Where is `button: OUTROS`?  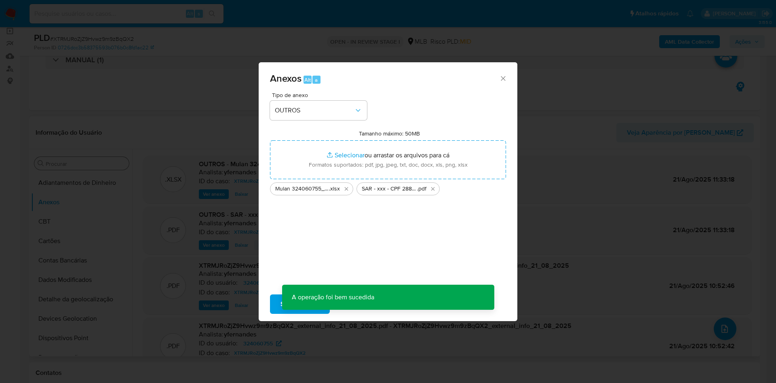
button: OUTROS is located at coordinates (318, 110).